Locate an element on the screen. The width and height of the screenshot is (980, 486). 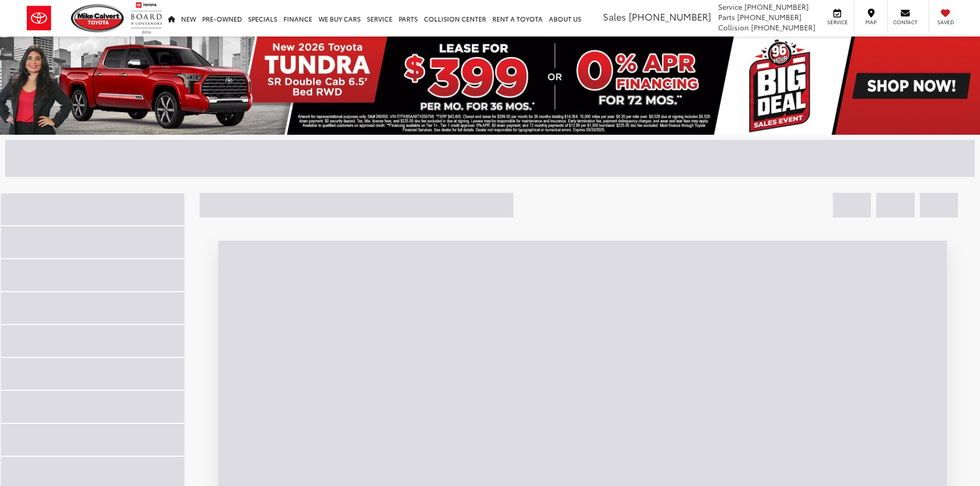
span: Collision is located at coordinates (734, 27).